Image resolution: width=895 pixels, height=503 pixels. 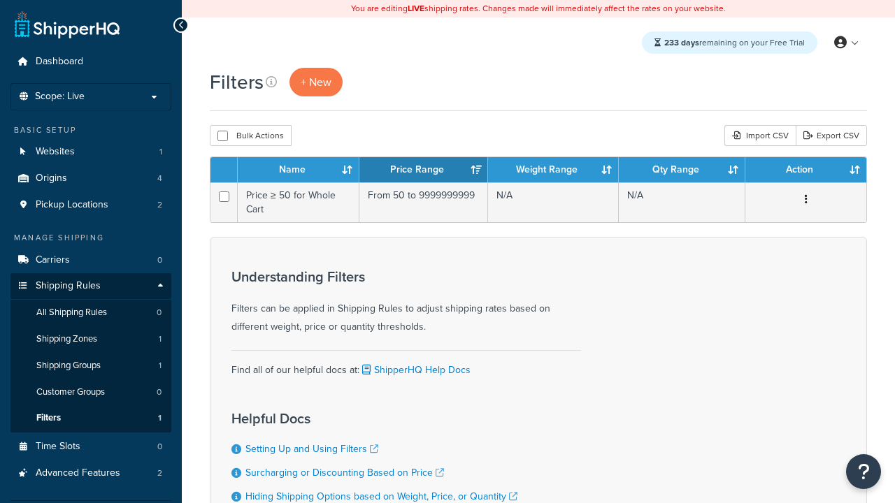 What do you see at coordinates (91, 152) in the screenshot?
I see `li: Websites` at bounding box center [91, 152].